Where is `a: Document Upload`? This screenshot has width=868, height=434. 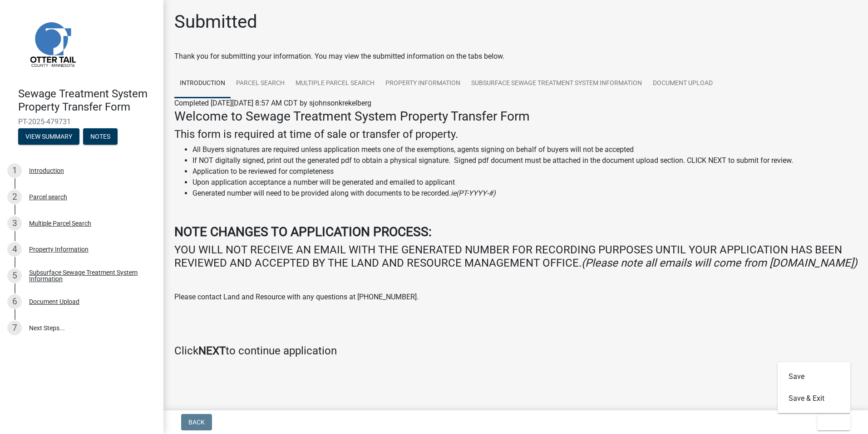 a: Document Upload is located at coordinates (683, 83).